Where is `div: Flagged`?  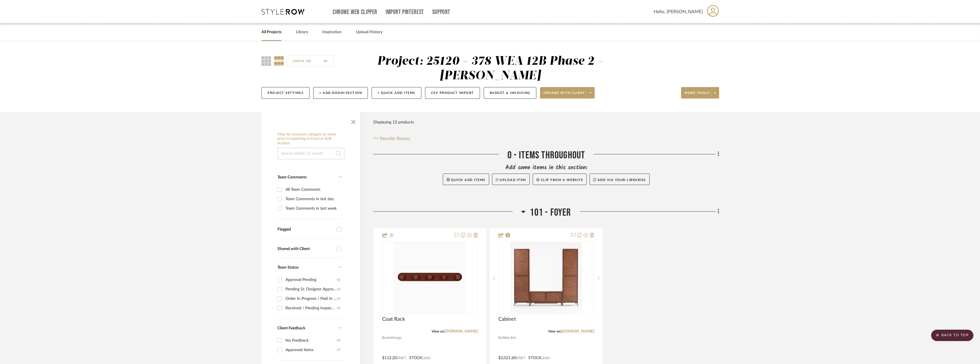
div: Flagged is located at coordinates (305, 229).